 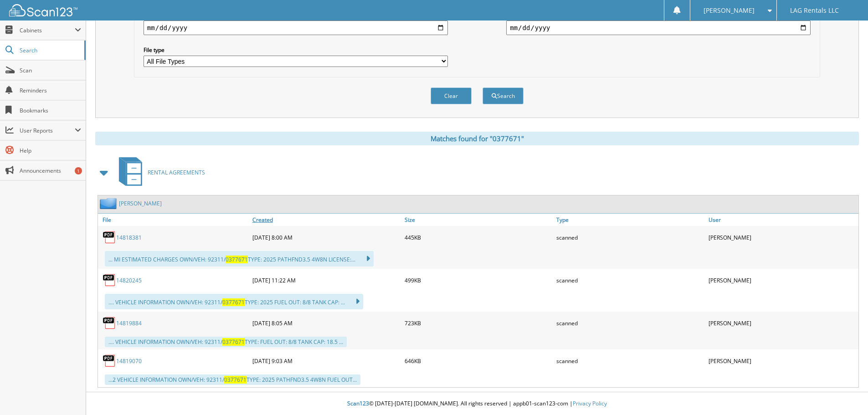 What do you see at coordinates (477, 138) in the screenshot?
I see `div: Matches found for "0377671"` at bounding box center [477, 138].